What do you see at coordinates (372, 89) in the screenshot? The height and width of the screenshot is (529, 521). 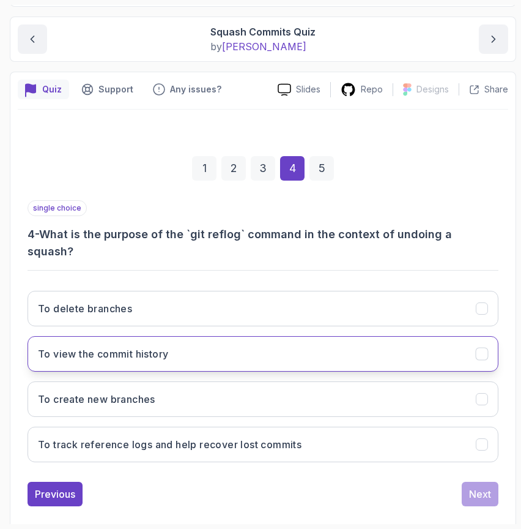 I see `p: Repo` at bounding box center [372, 89].